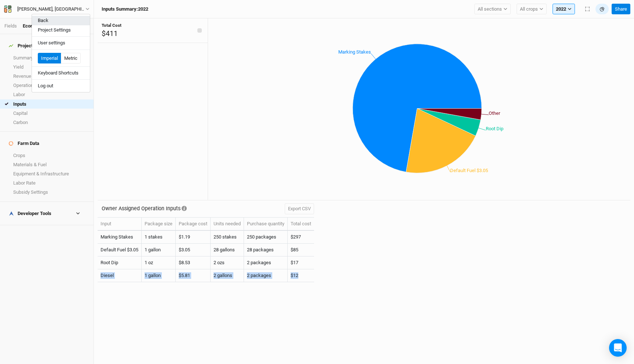  I want to click on h3: Inputs Summary: 2022, so click(125, 9).